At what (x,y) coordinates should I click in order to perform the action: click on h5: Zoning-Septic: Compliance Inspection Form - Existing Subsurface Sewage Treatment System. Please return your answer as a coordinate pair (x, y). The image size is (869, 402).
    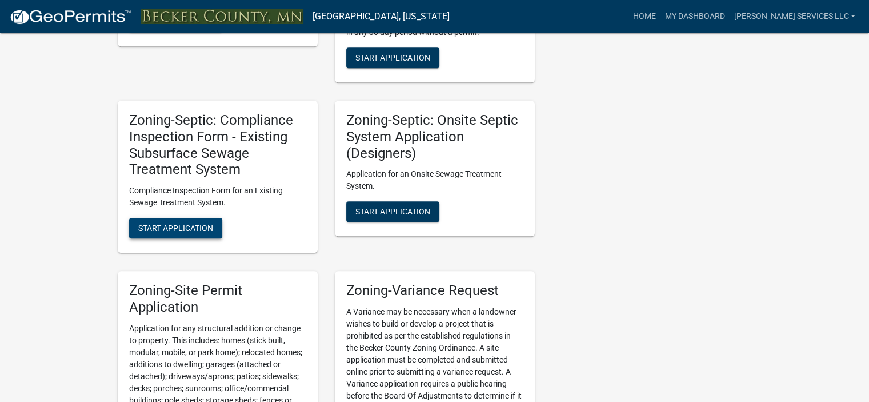
    Looking at the image, I should click on (218, 145).